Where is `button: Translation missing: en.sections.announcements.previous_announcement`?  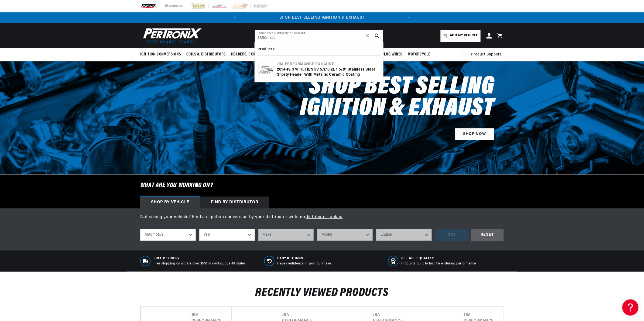
button: Translation missing: en.sections.announcements.previous_announcement is located at coordinates (235, 18).